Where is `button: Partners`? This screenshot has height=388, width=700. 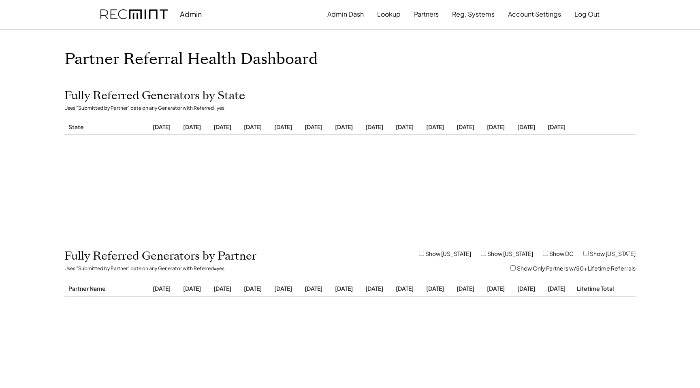
button: Partners is located at coordinates (426, 14).